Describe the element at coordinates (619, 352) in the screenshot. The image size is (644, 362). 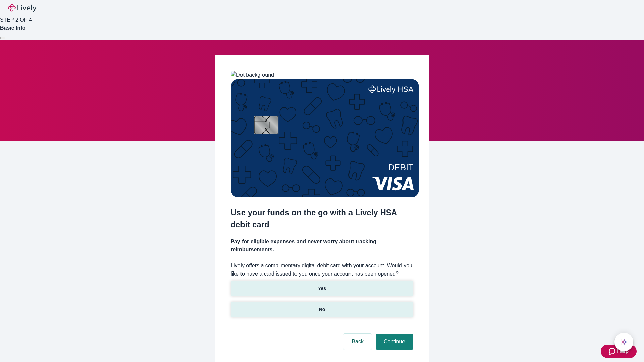
I see `button: Zendesk support iconHelp` at that location.